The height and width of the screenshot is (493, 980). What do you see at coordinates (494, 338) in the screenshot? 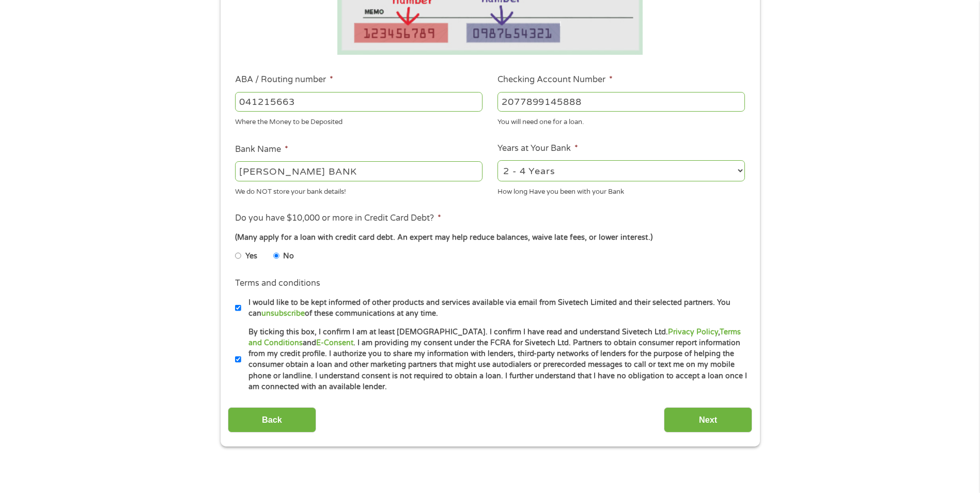
I see `a: Terms and Conditions` at bounding box center [494, 338].